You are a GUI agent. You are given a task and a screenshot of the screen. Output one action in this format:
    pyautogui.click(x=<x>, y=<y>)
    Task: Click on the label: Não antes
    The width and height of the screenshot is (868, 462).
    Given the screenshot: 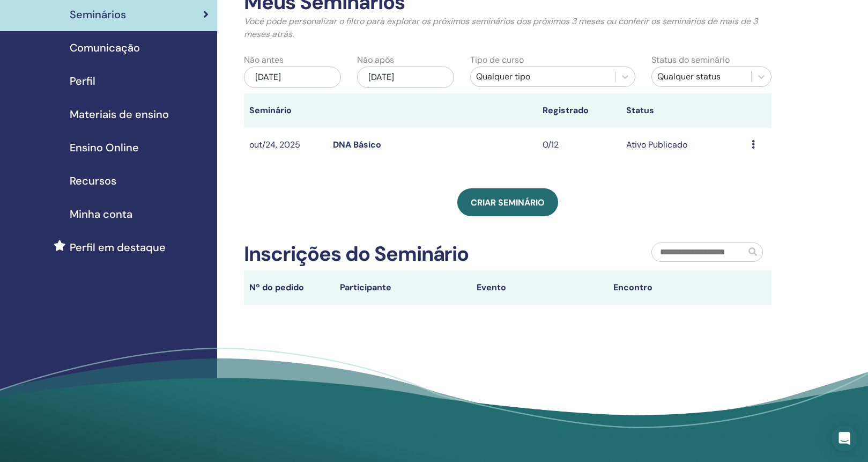 What is the action you would take?
    pyautogui.click(x=264, y=60)
    